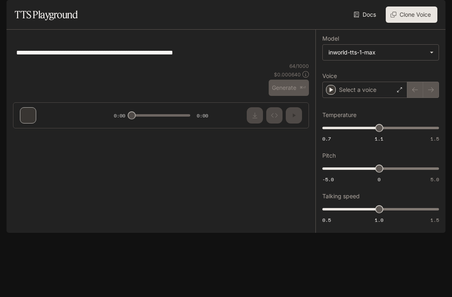  I want to click on span: 1.0, so click(379, 220).